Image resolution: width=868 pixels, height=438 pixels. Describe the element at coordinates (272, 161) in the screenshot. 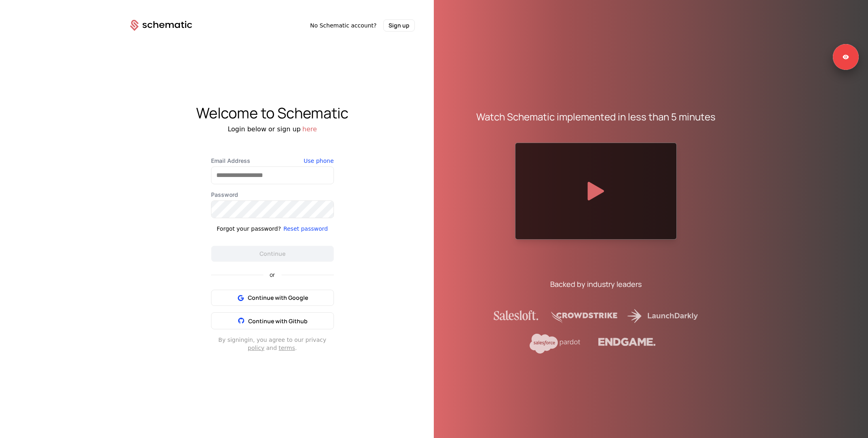

I see `label: Email Address` at that location.